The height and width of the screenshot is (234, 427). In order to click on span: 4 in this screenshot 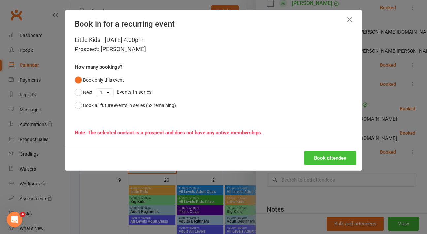, I will do `click(23, 214)`.